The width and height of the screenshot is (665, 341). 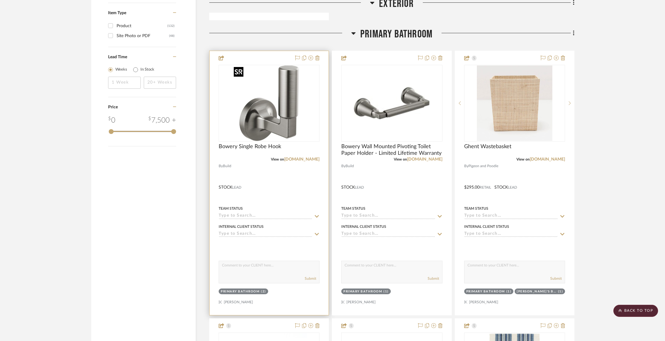 What do you see at coordinates (117, 13) in the screenshot?
I see `span: Item Type` at bounding box center [117, 13].